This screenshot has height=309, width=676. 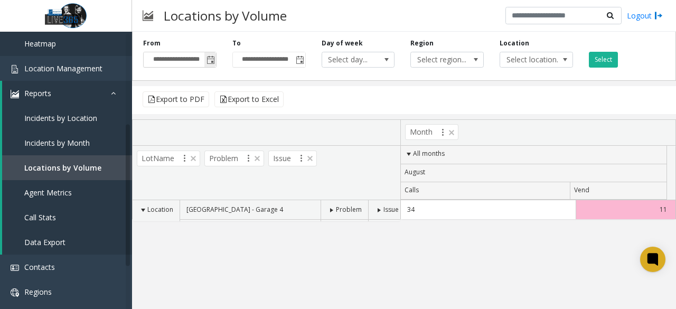 What do you see at coordinates (351, 60) in the screenshot?
I see `span: Select day...` at bounding box center [351, 60].